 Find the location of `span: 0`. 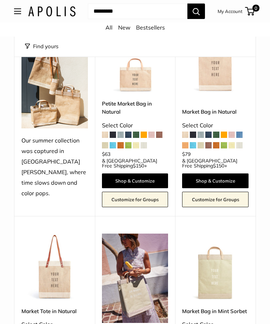

span: 0 is located at coordinates (256, 8).